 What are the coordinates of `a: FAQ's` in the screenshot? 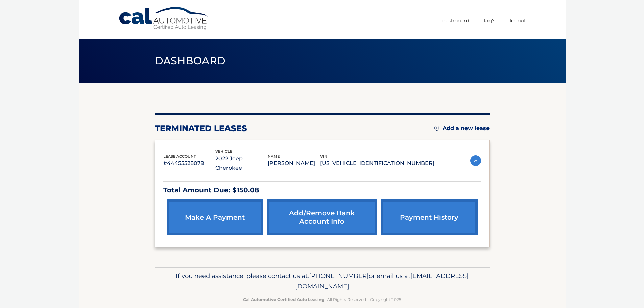 It's located at (489, 21).